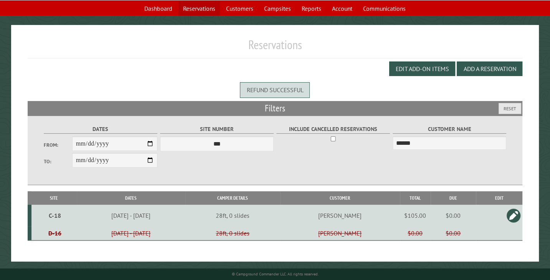 This screenshot has height=280, width=550. I want to click on th: Customer, so click(340, 198).